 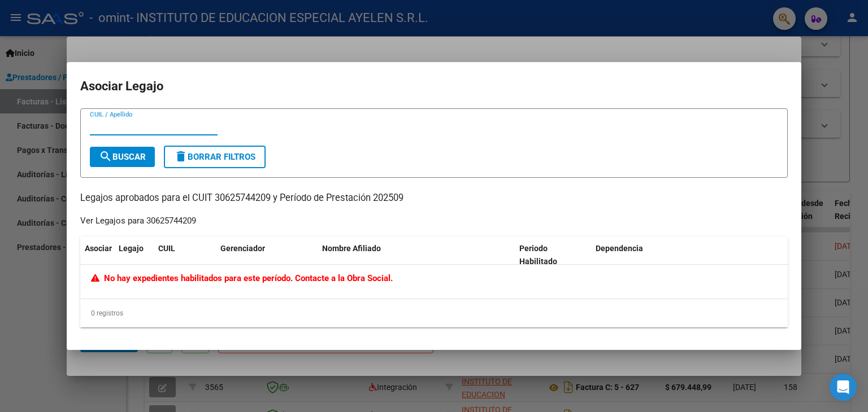 I want to click on mat-icon: search, so click(x=106, y=156).